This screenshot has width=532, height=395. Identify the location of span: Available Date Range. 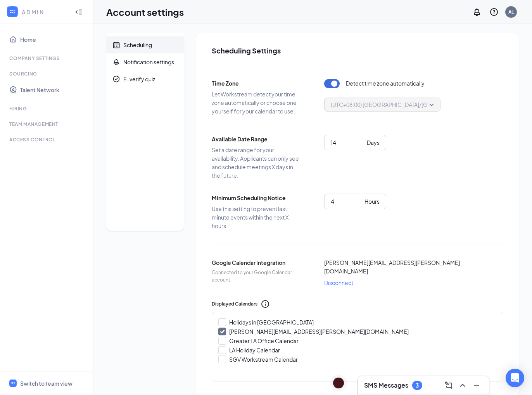
(256, 139).